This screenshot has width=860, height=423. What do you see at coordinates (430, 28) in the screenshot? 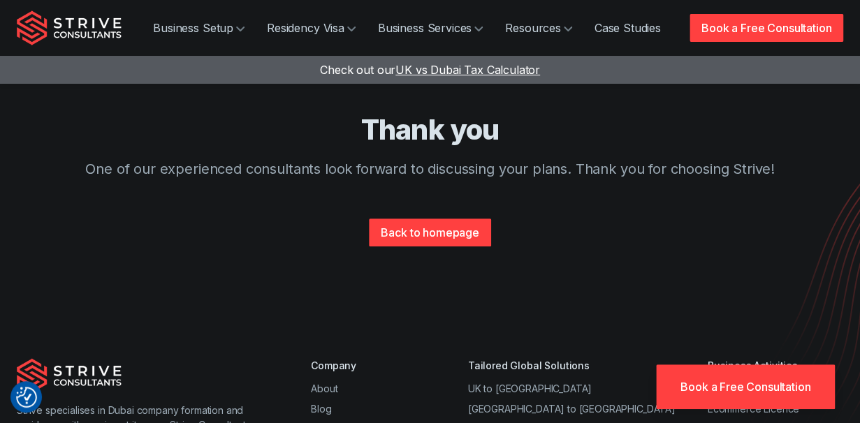
I see `a: Business Services` at bounding box center [430, 28].